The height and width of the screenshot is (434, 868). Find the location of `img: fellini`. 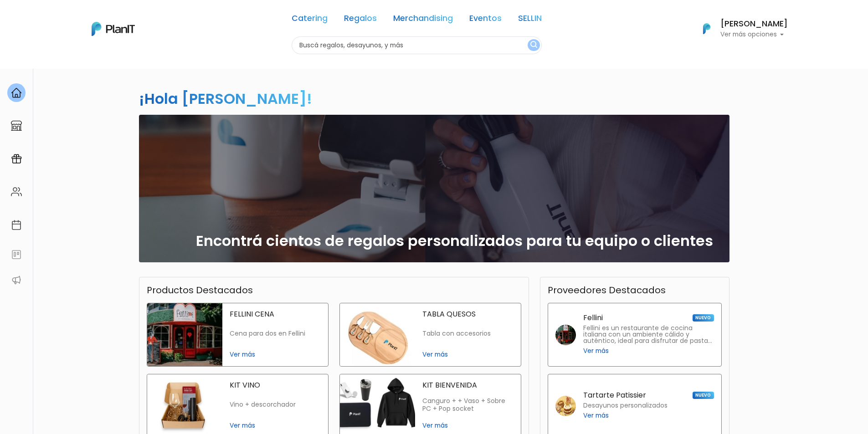

img: fellini is located at coordinates (565, 335).